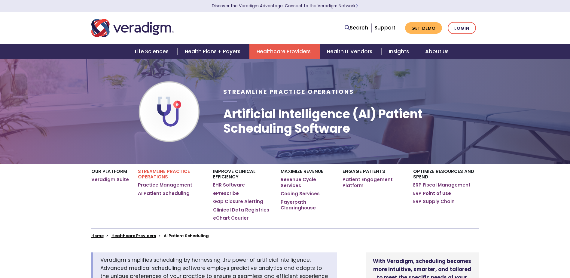 This screenshot has height=278, width=570. What do you see at coordinates (307, 182) in the screenshot?
I see `a: Revenue Cycle Services` at bounding box center [307, 182].